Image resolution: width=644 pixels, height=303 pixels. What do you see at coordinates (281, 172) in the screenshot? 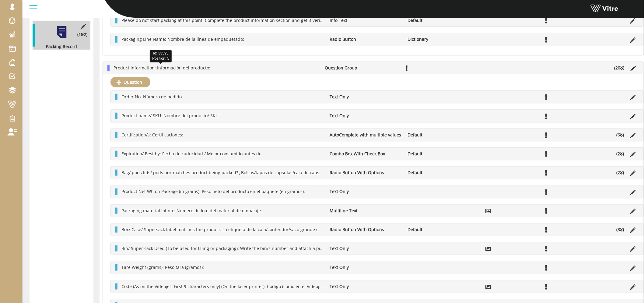
I see `span: Bag/ pods lids/ pods box matches product being packed? ¿Bolsas/tapas de cápsulas/caja de cápsulas...` at bounding box center [281, 172].